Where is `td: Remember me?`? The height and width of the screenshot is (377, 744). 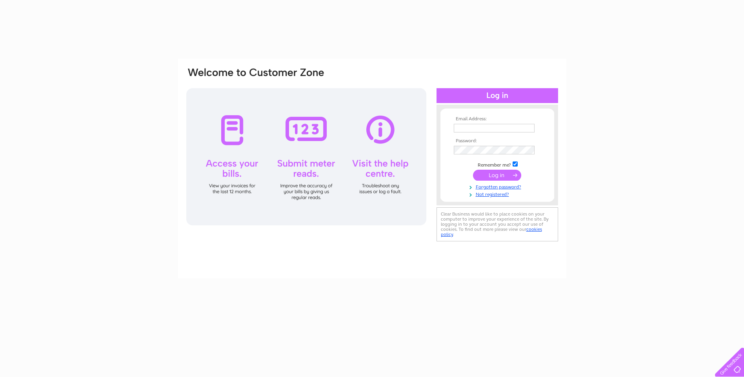 td: Remember me? is located at coordinates (497, 164).